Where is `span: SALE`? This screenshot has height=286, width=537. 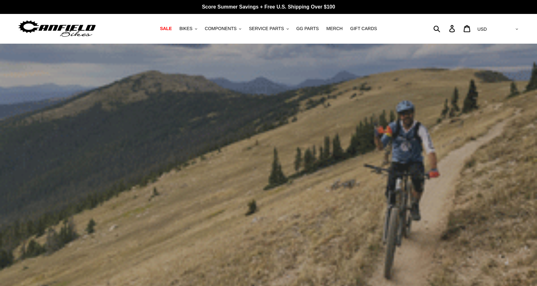 span: SALE is located at coordinates (166, 29).